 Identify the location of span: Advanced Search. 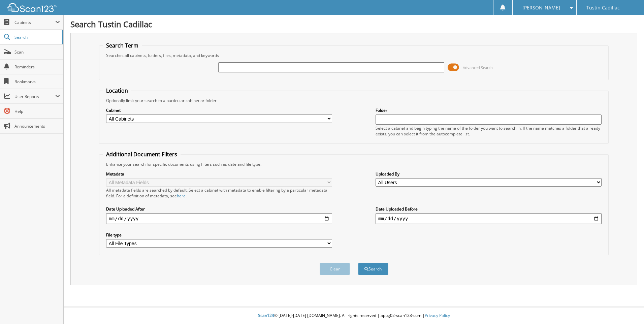
(478, 67).